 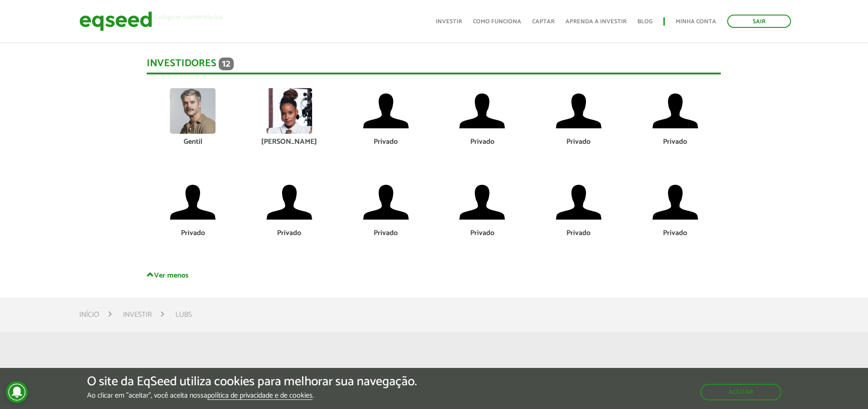 What do you see at coordinates (116, 21) in the screenshot?
I see `img: EqSeed` at bounding box center [116, 21].